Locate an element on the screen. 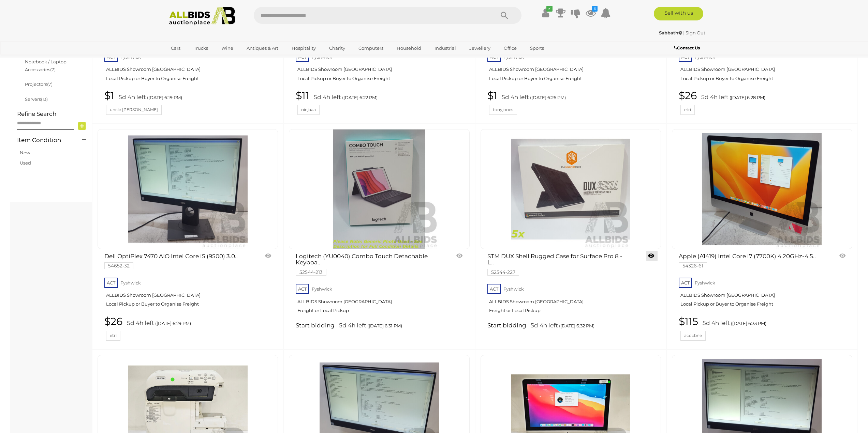  a: Dell OptiPlex 7470 AIO Intel Core i5 (9500) 3.00GHz-4.40GHz 6-Core CPU 23.8-Inch Touchscreen All-... is located at coordinates (188, 189).